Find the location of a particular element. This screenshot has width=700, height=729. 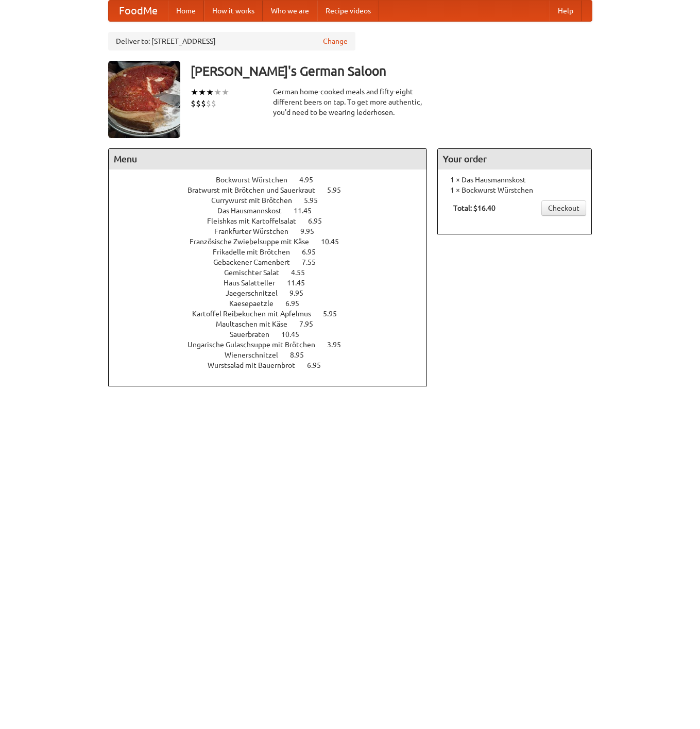

span: Gemischter Salat is located at coordinates (257, 273).